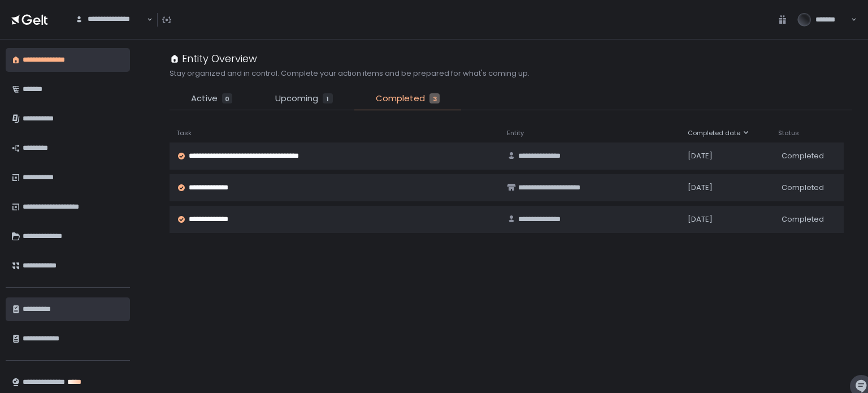 The width and height of the screenshot is (868, 393). Describe the element at coordinates (349, 73) in the screenshot. I see `h2: Stay organized and in control. Complete your action items and be prepared for what's coming up.` at that location.